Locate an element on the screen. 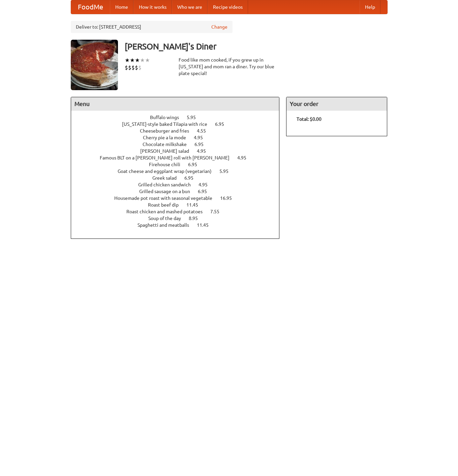 Image resolution: width=458 pixels, height=476 pixels. span: Goat cheese and eggplant wrap (vegetarian) is located at coordinates (167, 171).